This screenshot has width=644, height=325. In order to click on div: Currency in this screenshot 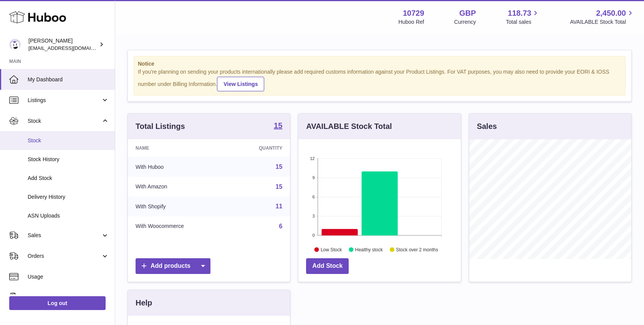, I will do `click(465, 22)`.